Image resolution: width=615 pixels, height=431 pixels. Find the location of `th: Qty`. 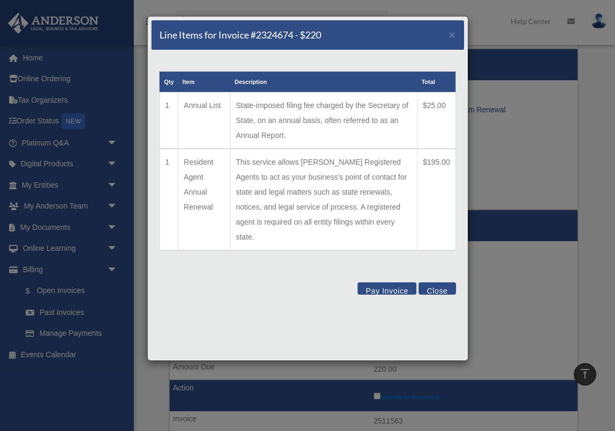

th: Qty is located at coordinates (168, 82).